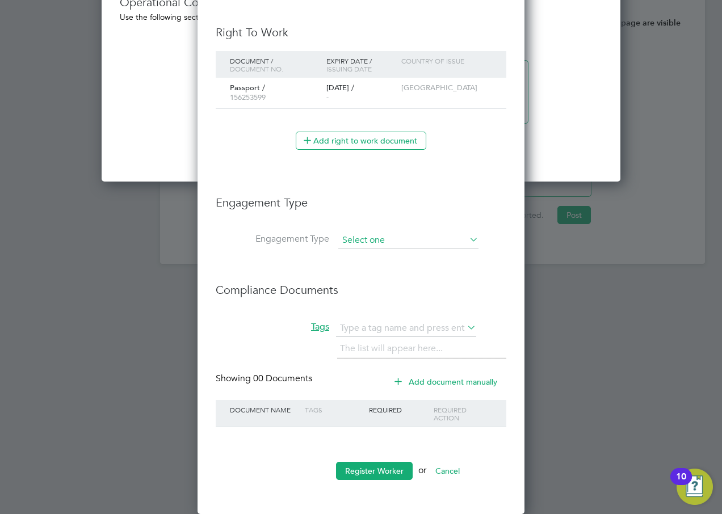 This screenshot has height=514, width=722. What do you see at coordinates (320, 327) in the screenshot?
I see `span: Tags` at bounding box center [320, 327].